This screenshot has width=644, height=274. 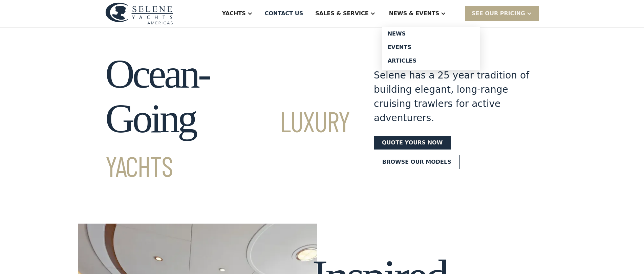 What do you see at coordinates (283, 14) in the screenshot?
I see `div: Contact US` at bounding box center [283, 14].